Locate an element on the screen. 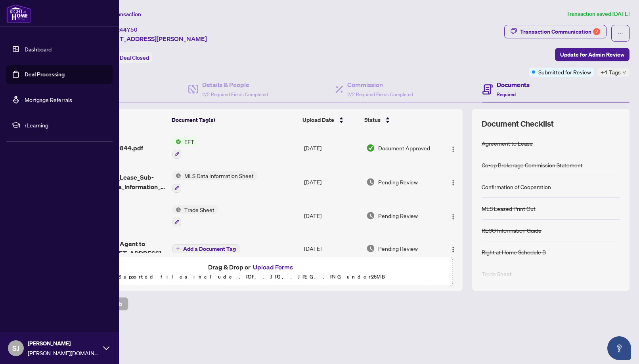  span: Document Approved is located at coordinates (404, 148).